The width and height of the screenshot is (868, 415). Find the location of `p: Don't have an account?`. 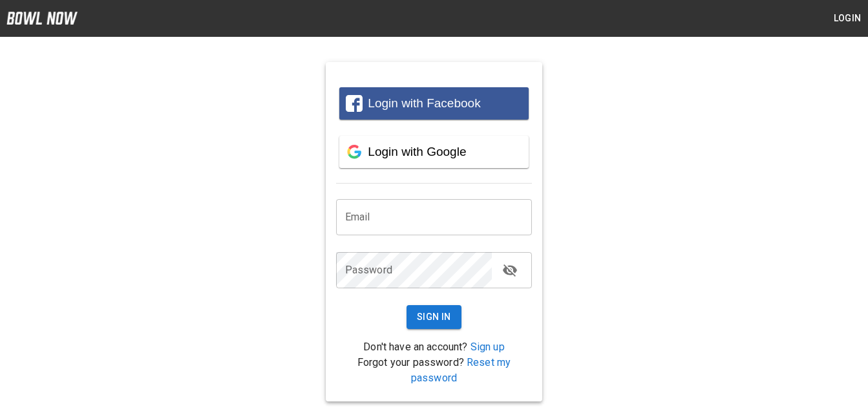

p: Don't have an account? is located at coordinates (434, 348).